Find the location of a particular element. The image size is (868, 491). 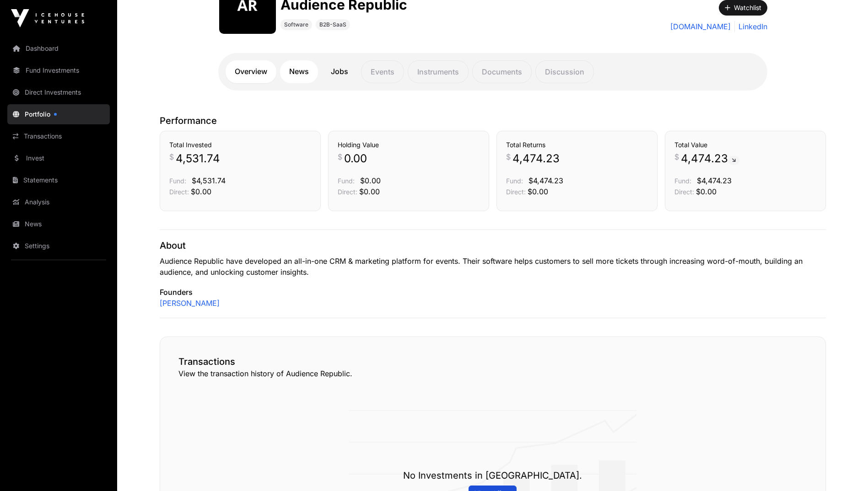

p: About is located at coordinates (493, 246).